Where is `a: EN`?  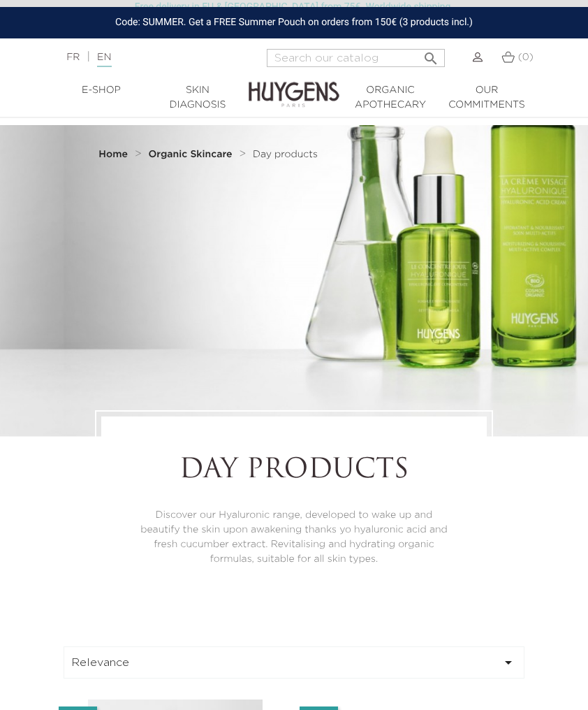
a: EN is located at coordinates (104, 60).